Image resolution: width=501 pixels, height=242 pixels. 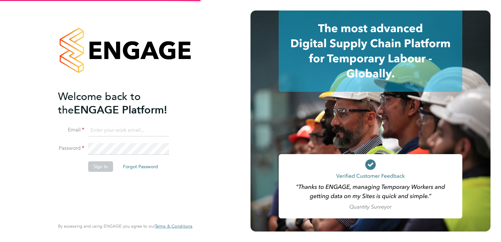 I want to click on input: Enter your work email..., so click(x=128, y=130).